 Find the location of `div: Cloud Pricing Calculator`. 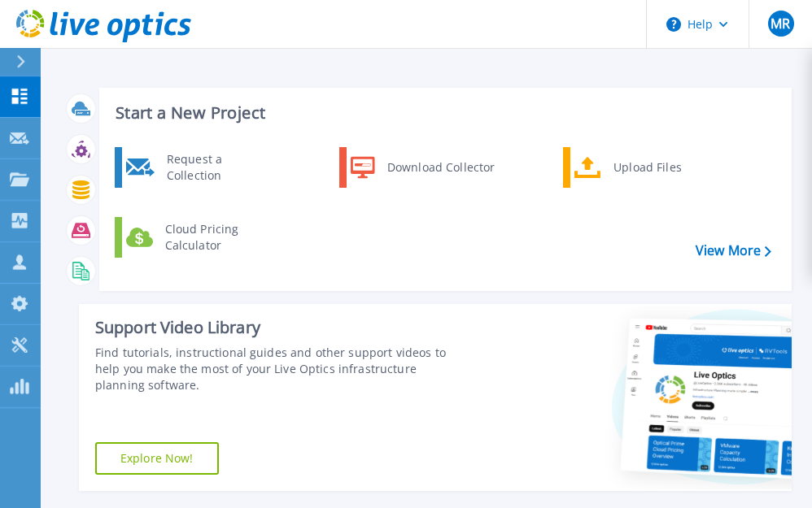

div: Cloud Pricing Calculator is located at coordinates (217, 237).